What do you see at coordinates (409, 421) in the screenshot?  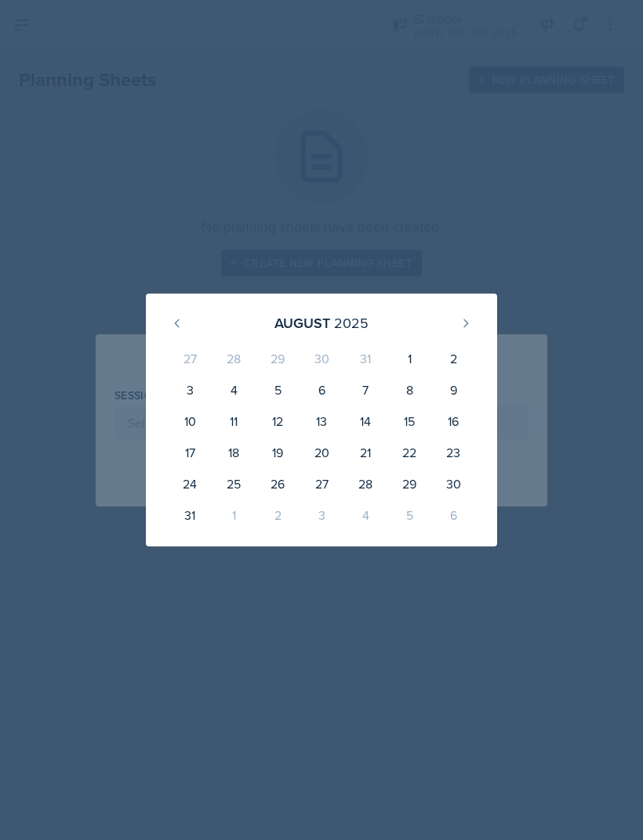 I see `div: 15` at bounding box center [409, 421].